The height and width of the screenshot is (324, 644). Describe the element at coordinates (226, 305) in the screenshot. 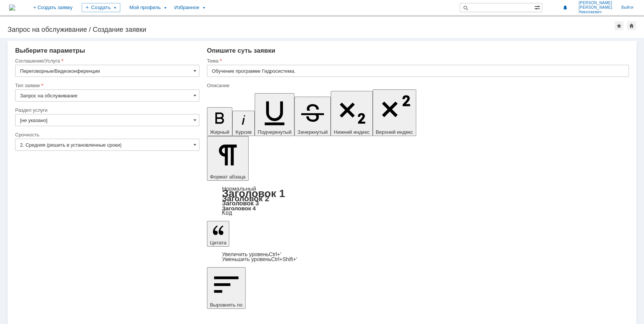

I see `span: Выровнять по` at that location.